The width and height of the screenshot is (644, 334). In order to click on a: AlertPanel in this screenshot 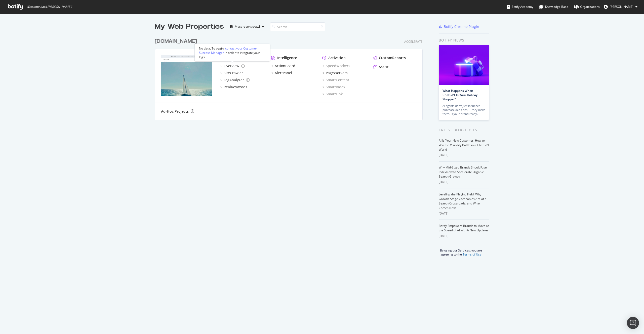, I will do `click(281, 73)`.